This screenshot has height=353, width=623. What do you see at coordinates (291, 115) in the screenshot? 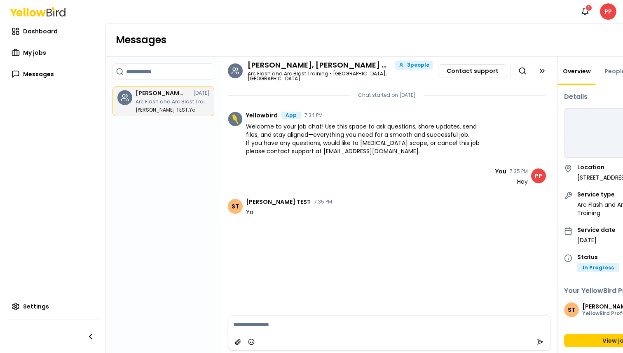
I see `div: App` at bounding box center [291, 115].